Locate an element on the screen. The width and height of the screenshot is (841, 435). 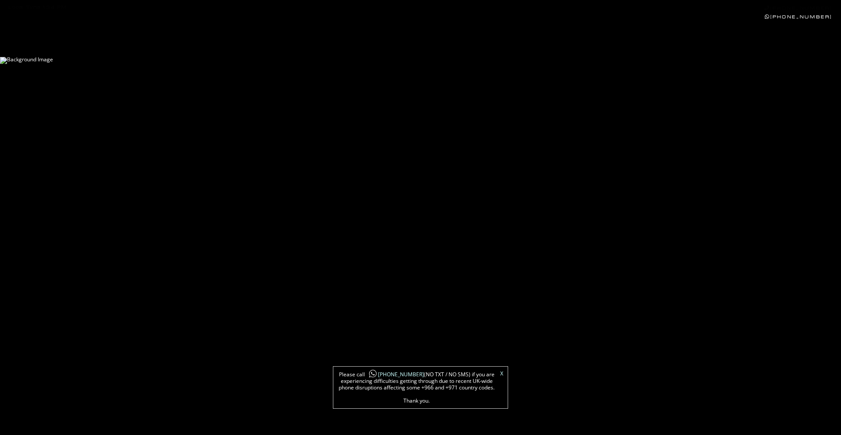
span: Please call (NO TXT / NO SMS) if you are experiencing difficulties getting through due to recent ... is located at coordinates (416, 387).